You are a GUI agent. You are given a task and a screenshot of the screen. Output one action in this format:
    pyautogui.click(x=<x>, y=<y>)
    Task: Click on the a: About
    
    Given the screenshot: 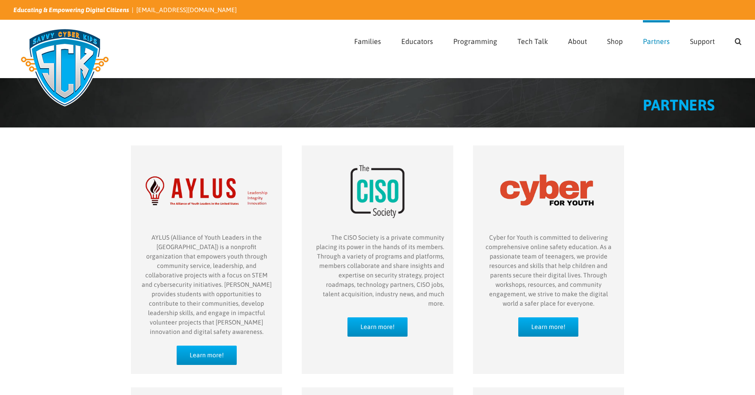 What is the action you would take?
    pyautogui.click(x=578, y=40)
    